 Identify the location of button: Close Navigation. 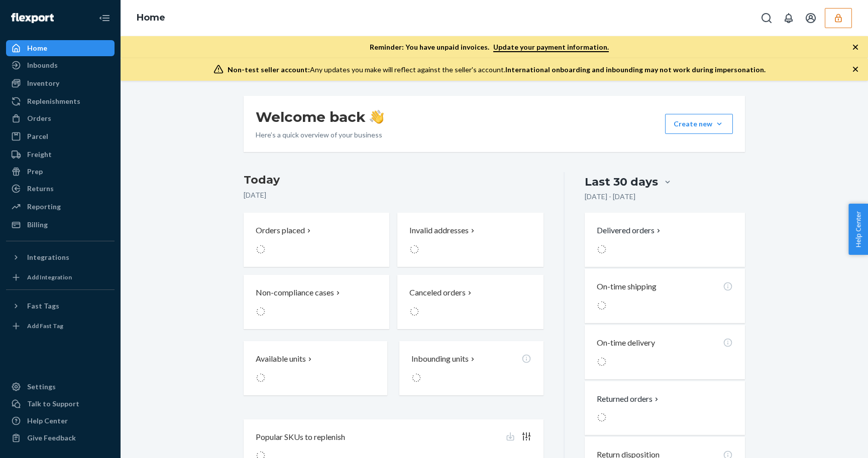
(104, 18).